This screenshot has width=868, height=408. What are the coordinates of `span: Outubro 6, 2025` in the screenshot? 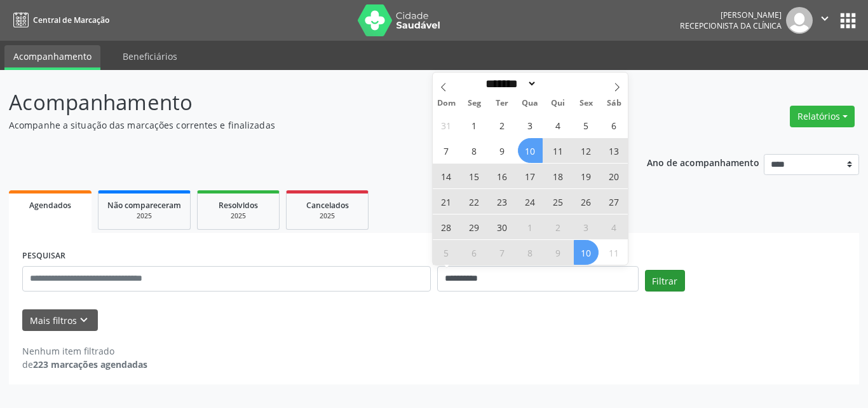 It's located at (474, 252).